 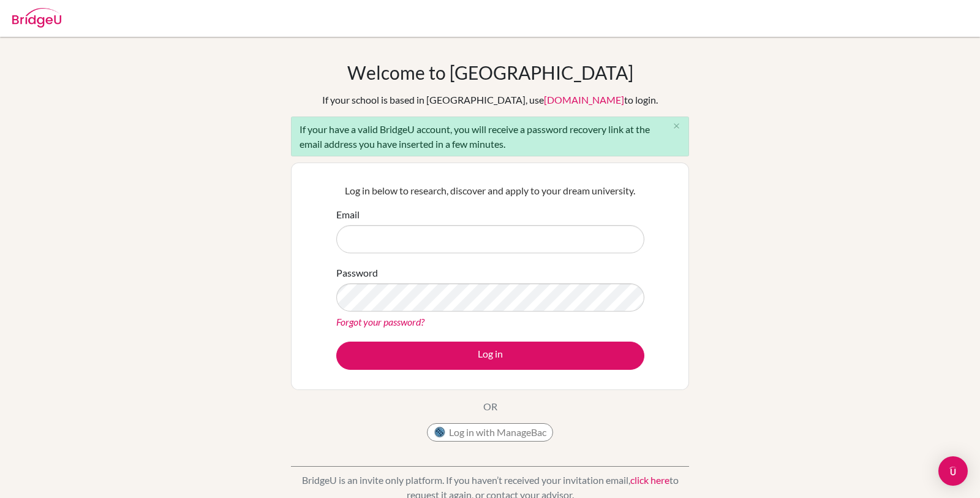 I want to click on a: click here, so click(x=650, y=480).